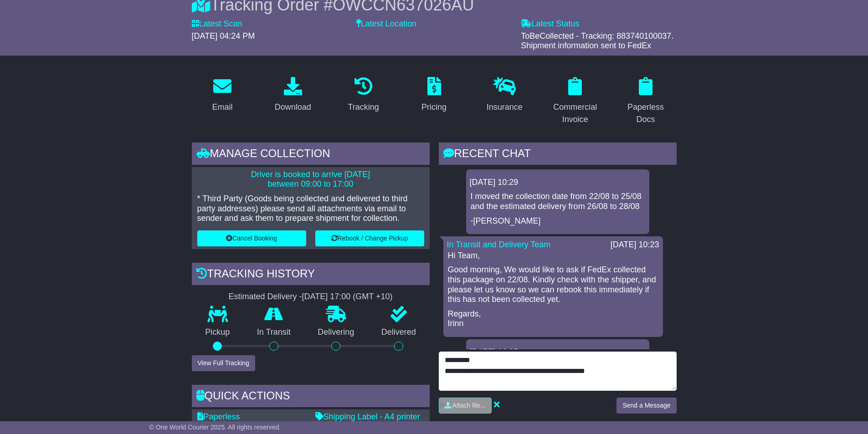  I want to click on p: Regards, Irinn, so click(553, 319).